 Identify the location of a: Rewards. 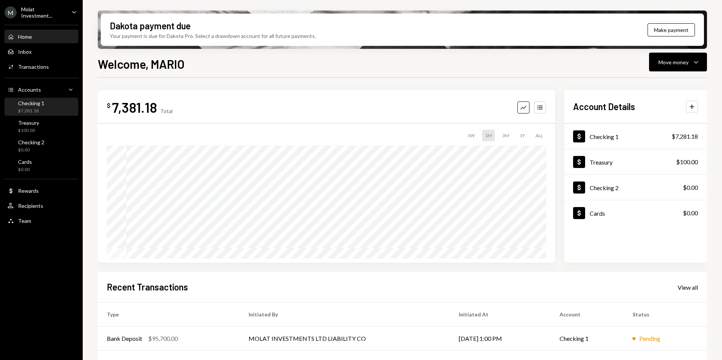
(41, 191).